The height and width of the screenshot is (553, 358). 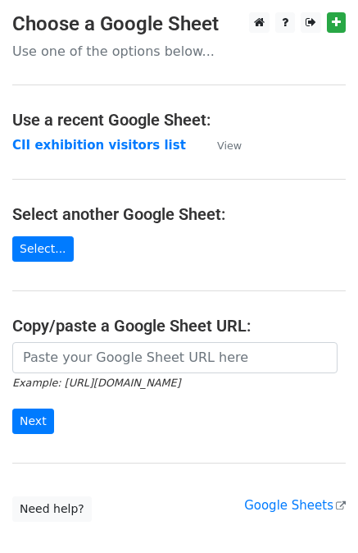 What do you see at coordinates (52, 508) in the screenshot?
I see `a: Need help?` at bounding box center [52, 508].